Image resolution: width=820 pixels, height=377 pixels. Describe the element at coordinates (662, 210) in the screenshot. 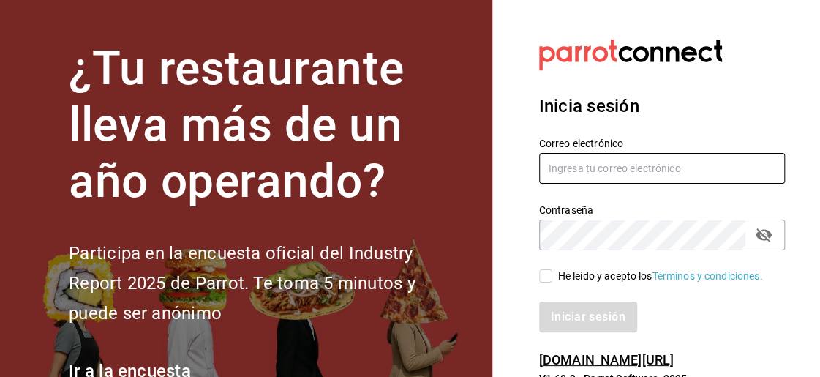

I see `label: Contraseña` at that location.